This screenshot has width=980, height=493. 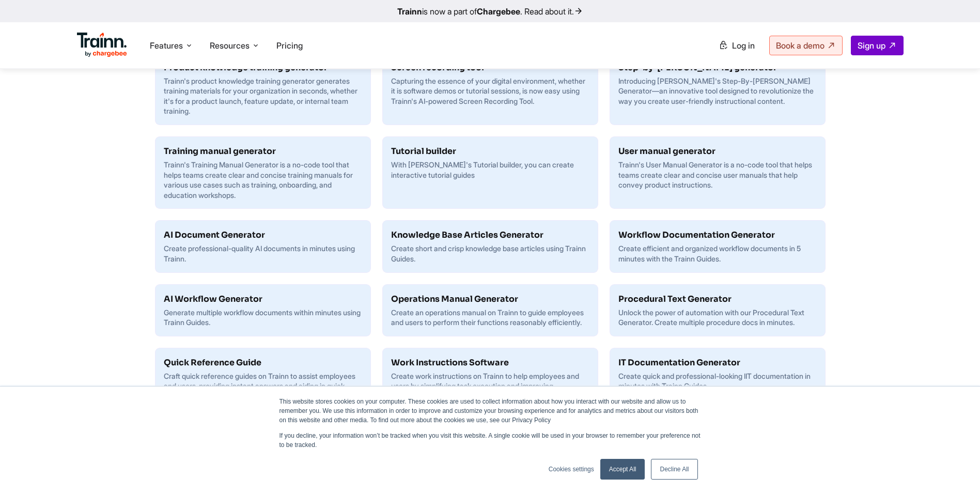 What do you see at coordinates (102, 45) in the screenshot?
I see `img: Trainn Logo` at bounding box center [102, 45].